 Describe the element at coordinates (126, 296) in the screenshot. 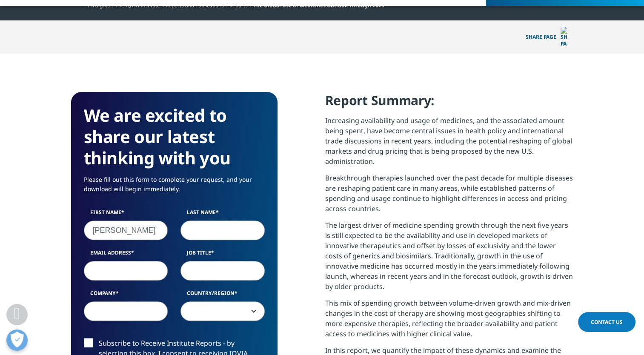

I see `label: Company` at that location.